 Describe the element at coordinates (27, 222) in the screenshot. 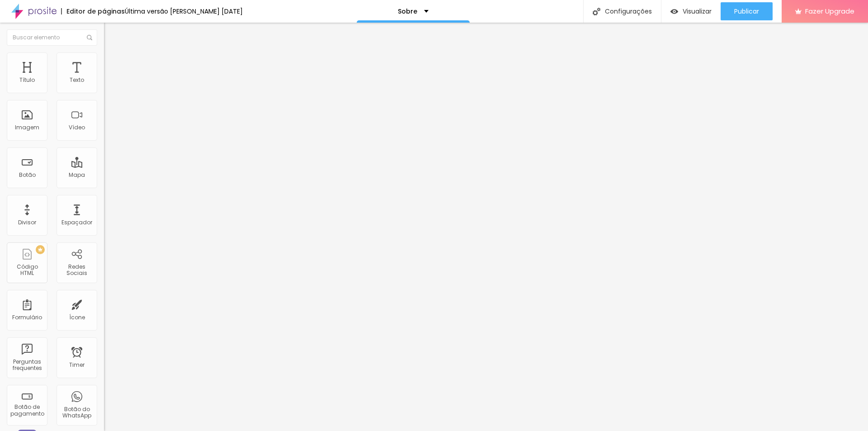

I see `div: Divisor` at that location.